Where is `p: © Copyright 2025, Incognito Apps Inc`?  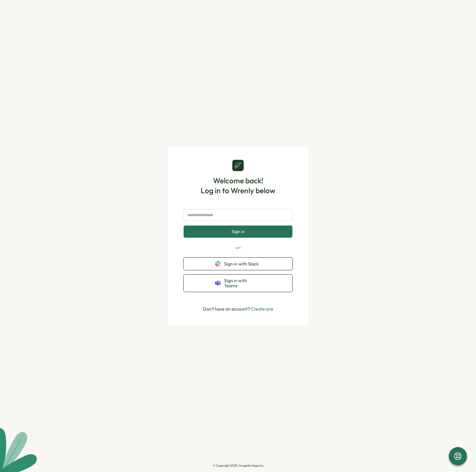
p: © Copyright 2025, Incognito Apps Inc is located at coordinates (238, 466).